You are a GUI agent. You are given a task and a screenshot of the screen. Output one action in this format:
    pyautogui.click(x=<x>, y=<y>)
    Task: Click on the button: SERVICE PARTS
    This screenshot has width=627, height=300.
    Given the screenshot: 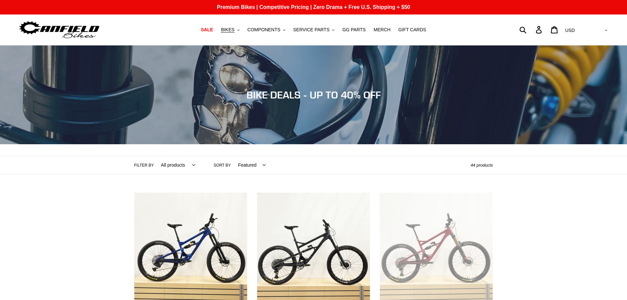 What is the action you would take?
    pyautogui.click(x=313, y=30)
    